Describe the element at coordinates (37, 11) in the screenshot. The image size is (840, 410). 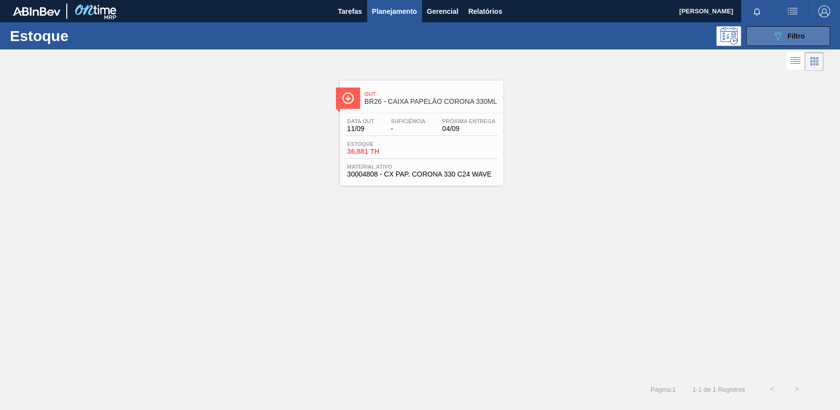
I see `img: TNhmsLtSVTkK8tSr43FrP2fwEKptu5GPRR3wAAAABJRU5ErkJggg==` at that location.